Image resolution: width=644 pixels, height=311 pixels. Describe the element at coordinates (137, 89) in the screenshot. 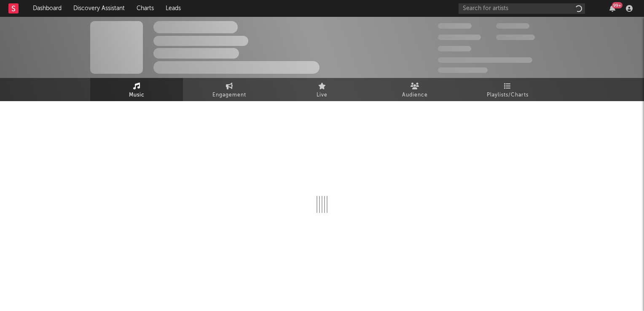

I see `a: Music` at that location.